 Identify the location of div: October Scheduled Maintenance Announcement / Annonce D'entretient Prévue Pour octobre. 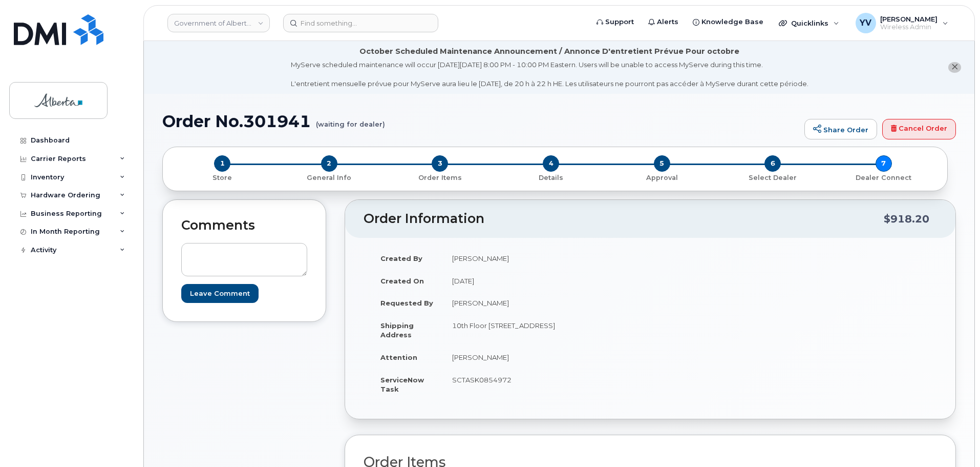
(549, 51).